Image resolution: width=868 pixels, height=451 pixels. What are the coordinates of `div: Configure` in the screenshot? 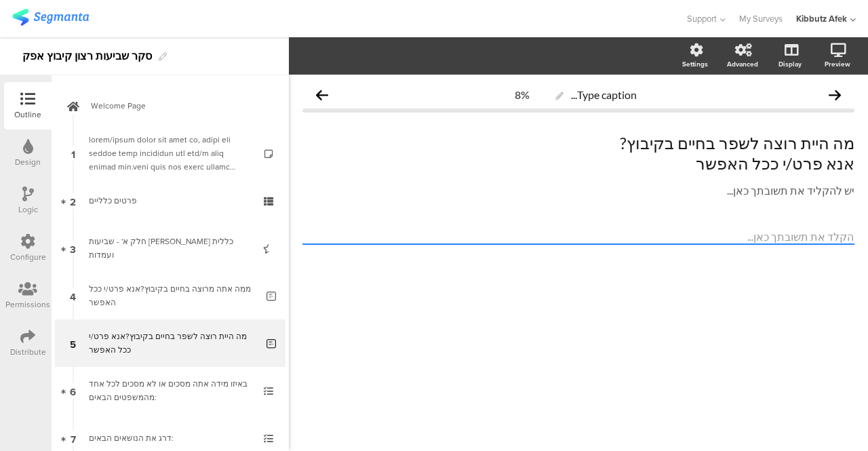 It's located at (27, 257).